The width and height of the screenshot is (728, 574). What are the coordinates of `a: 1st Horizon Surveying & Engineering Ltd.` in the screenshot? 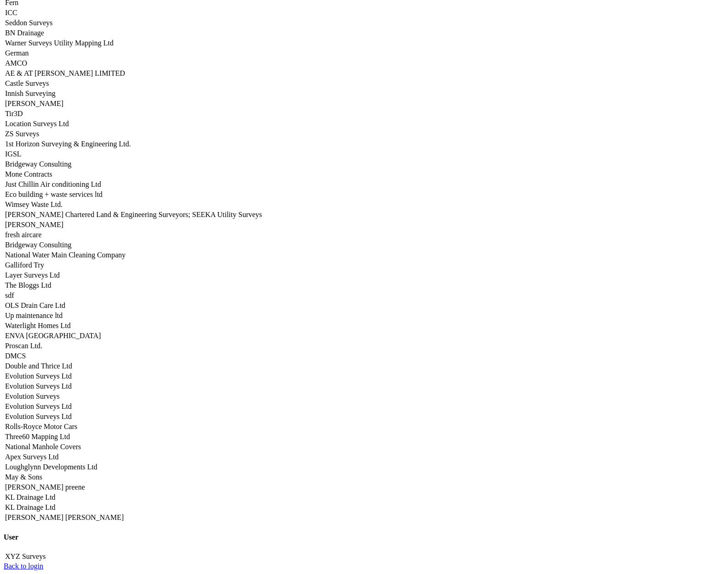 It's located at (68, 144).